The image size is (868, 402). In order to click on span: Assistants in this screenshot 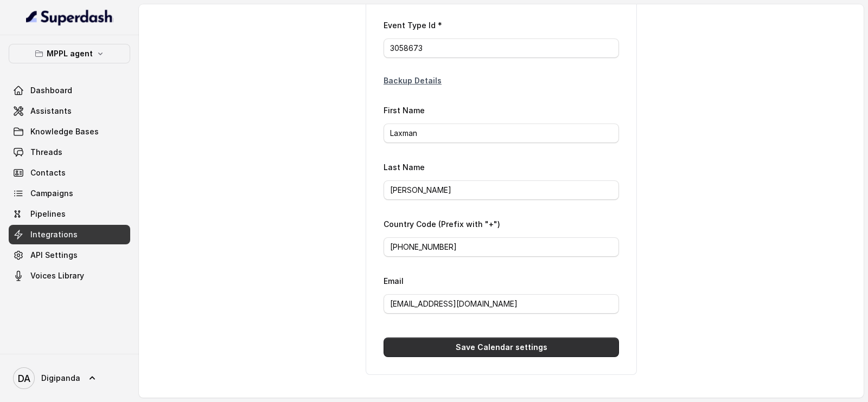, I will do `click(51, 111)`.